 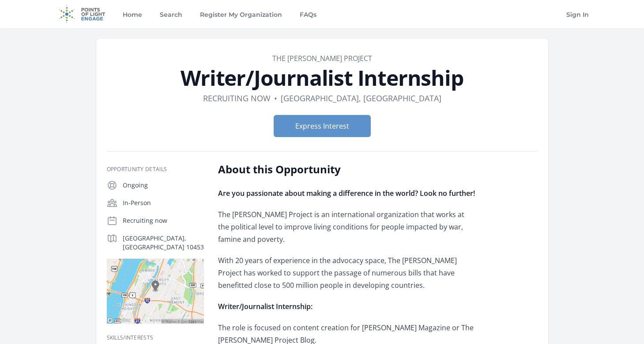 What do you see at coordinates (163, 203) in the screenshot?
I see `p: In-Person` at bounding box center [163, 203].